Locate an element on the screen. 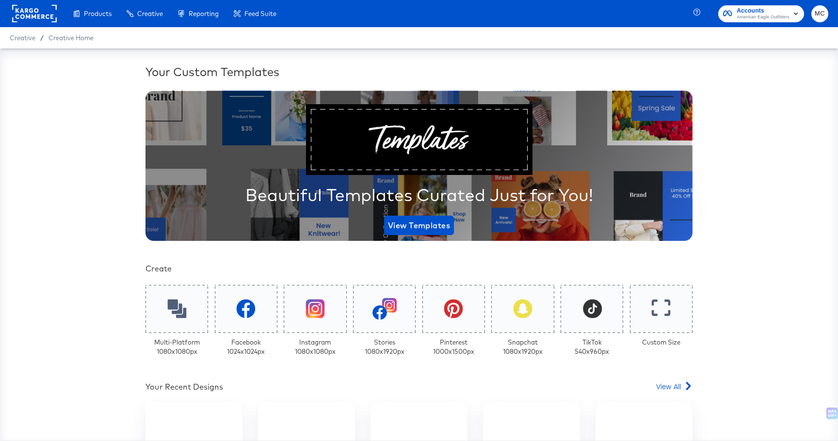 The height and width of the screenshot is (441, 838). div: Stories 1080 x 1920 px is located at coordinates (385, 347).